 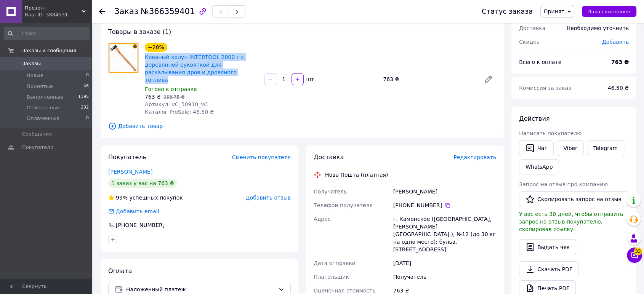 I want to click on div: Вернуться назад, so click(x=102, y=11).